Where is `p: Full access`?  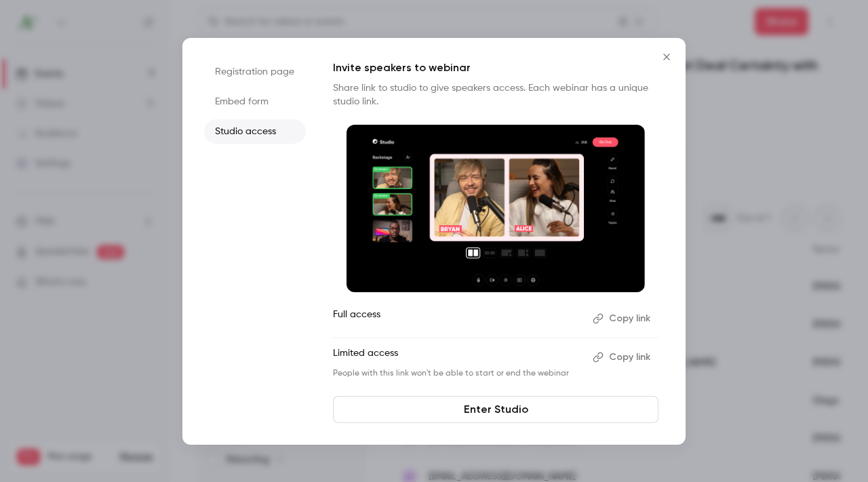
p: Full access is located at coordinates (457, 318).